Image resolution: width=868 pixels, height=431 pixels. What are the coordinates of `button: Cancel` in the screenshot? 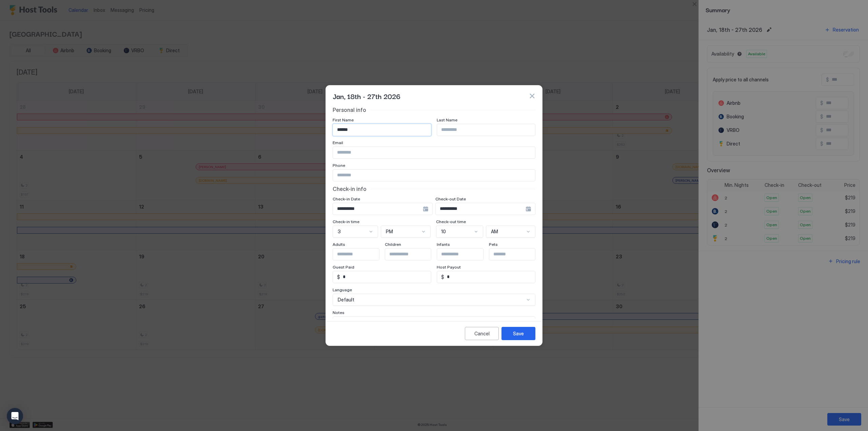 It's located at (482, 333).